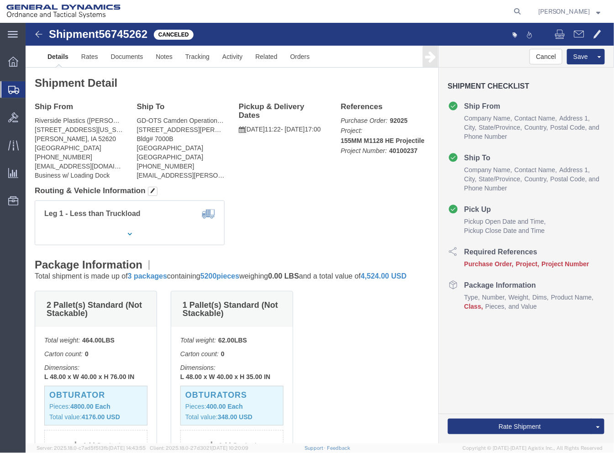 The width and height of the screenshot is (614, 453). Describe the element at coordinates (199, 448) in the screenshot. I see `span: Client: 2025.18.0-27d3021` at that location.